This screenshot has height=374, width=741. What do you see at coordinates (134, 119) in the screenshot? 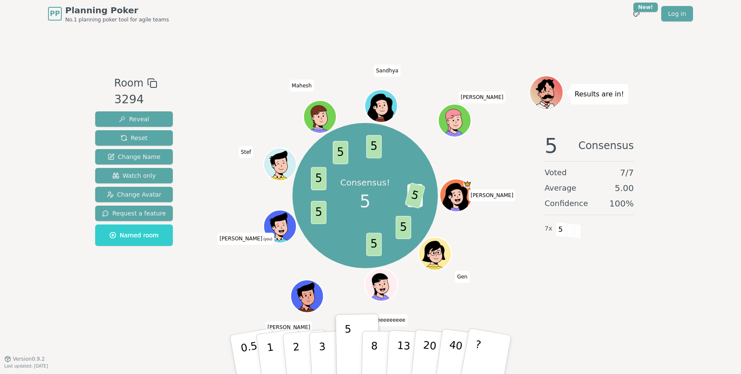
I see `span: Reveal` at bounding box center [134, 119].